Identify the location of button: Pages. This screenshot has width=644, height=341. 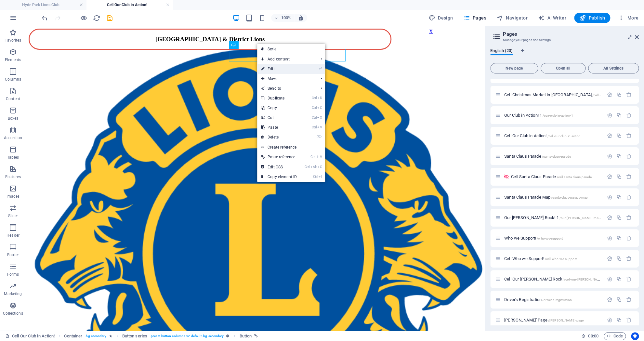
(474, 18).